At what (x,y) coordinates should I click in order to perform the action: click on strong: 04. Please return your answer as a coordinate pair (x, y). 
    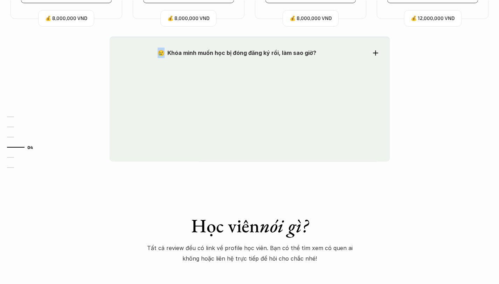
    Looking at the image, I should click on (30, 147).